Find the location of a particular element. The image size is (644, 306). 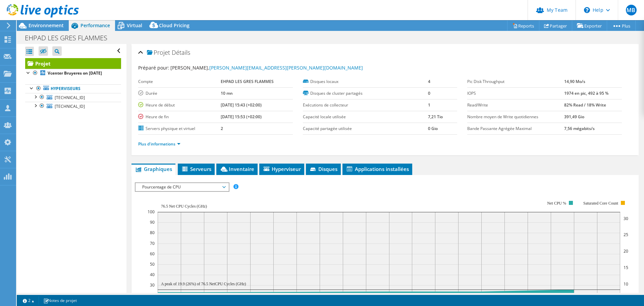

label: Heure de début is located at coordinates (179, 105).